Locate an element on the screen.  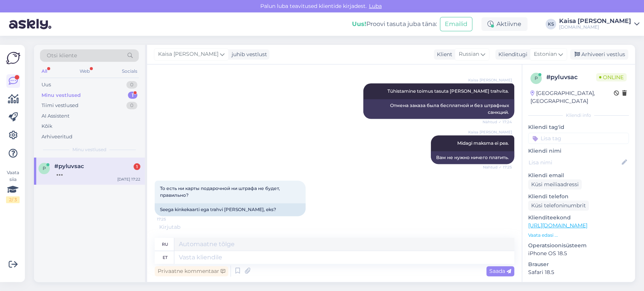
div: All is located at coordinates (44, 71).